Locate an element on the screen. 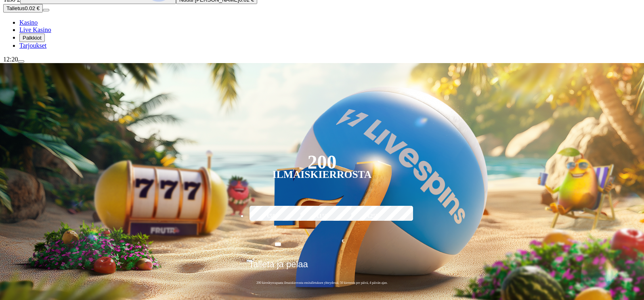 The height and width of the screenshot is (300, 644). a: diamond iconKasino is located at coordinates (28, 22).